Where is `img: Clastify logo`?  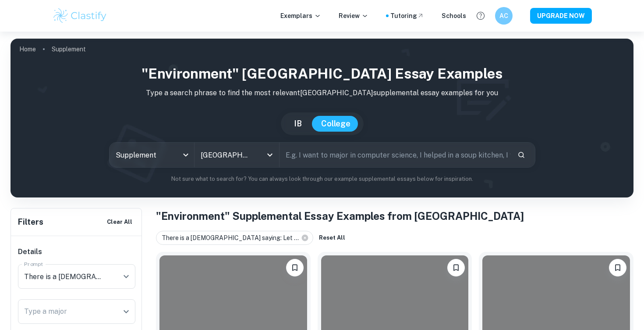 img: Clastify logo is located at coordinates (80, 16).